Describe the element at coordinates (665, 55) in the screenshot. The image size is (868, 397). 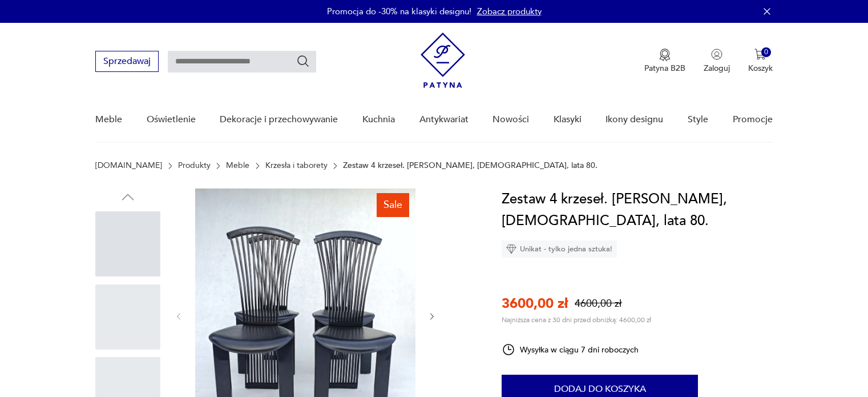
I see `img: Ikona medalu` at that location.